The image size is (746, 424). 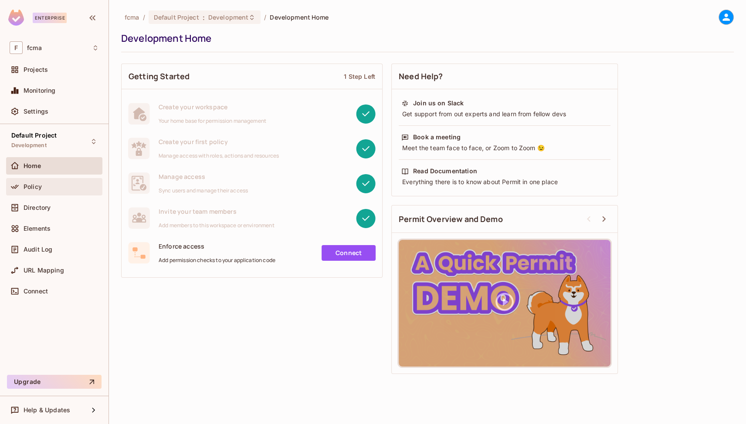 I want to click on a: Connect, so click(x=349, y=253).